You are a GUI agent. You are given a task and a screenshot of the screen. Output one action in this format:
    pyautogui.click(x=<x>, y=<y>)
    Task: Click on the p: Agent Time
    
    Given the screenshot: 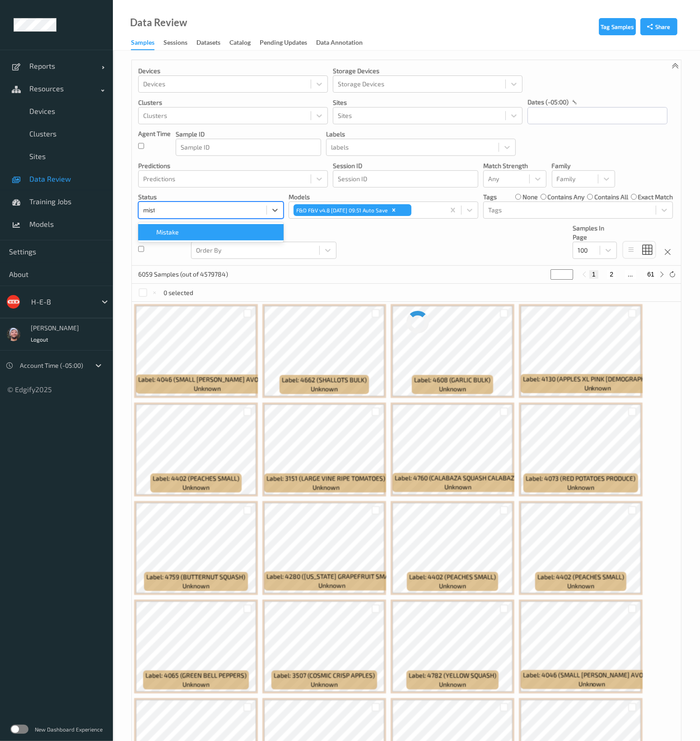 What is the action you would take?
    pyautogui.click(x=154, y=134)
    